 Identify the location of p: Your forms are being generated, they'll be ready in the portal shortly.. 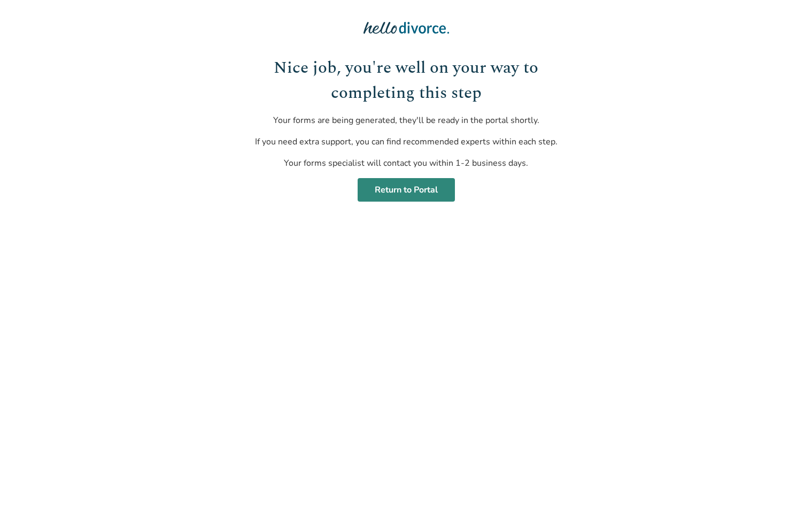
(406, 120).